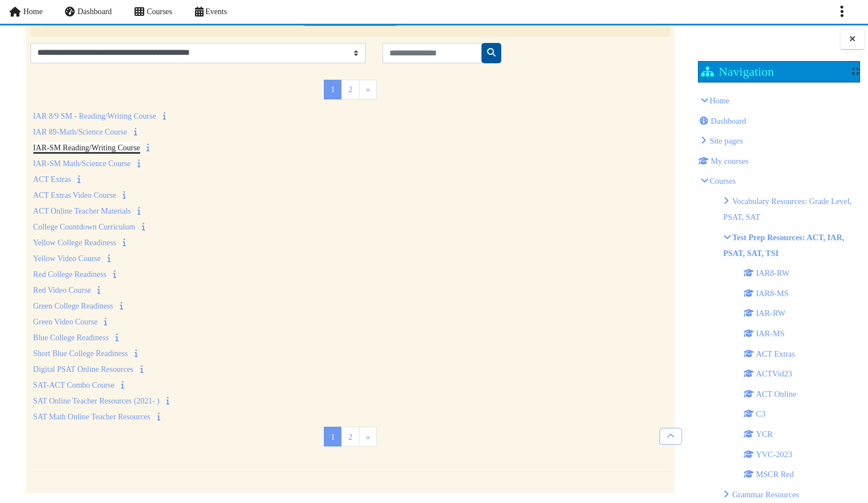 The height and width of the screenshot is (503, 868). Describe the element at coordinates (771, 313) in the screenshot. I see `span: IAR-RW` at that location.